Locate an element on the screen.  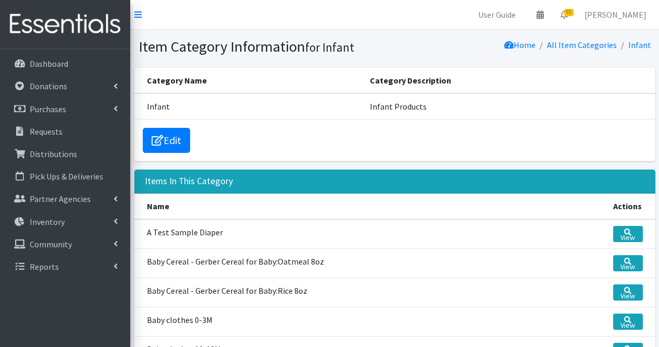
p: Purchases is located at coordinates (48, 109).